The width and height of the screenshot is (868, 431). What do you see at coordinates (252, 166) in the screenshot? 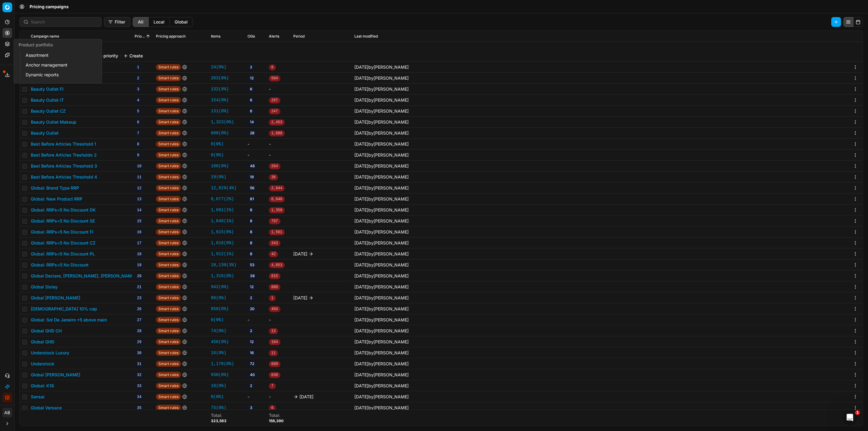
I see `span: 48` at bounding box center [252, 166].